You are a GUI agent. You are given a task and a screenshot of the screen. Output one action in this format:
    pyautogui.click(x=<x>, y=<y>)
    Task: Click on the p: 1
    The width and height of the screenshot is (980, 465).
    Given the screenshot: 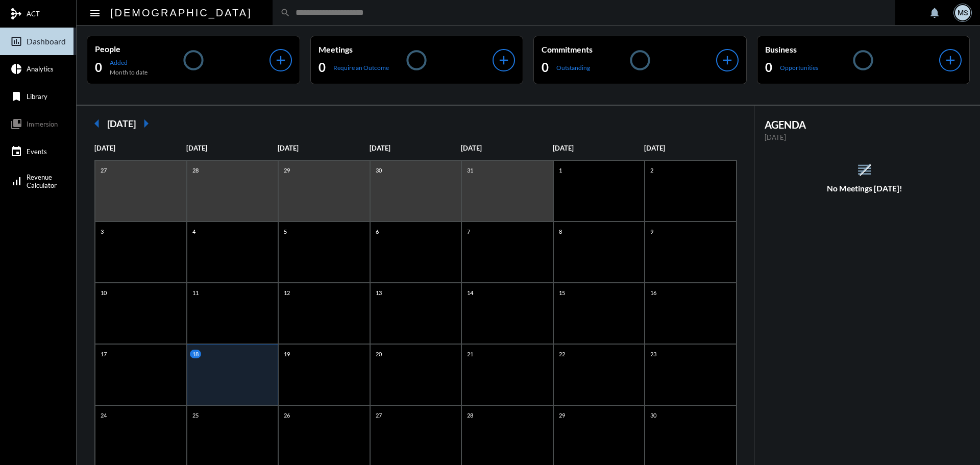 What is the action you would take?
    pyautogui.click(x=560, y=170)
    